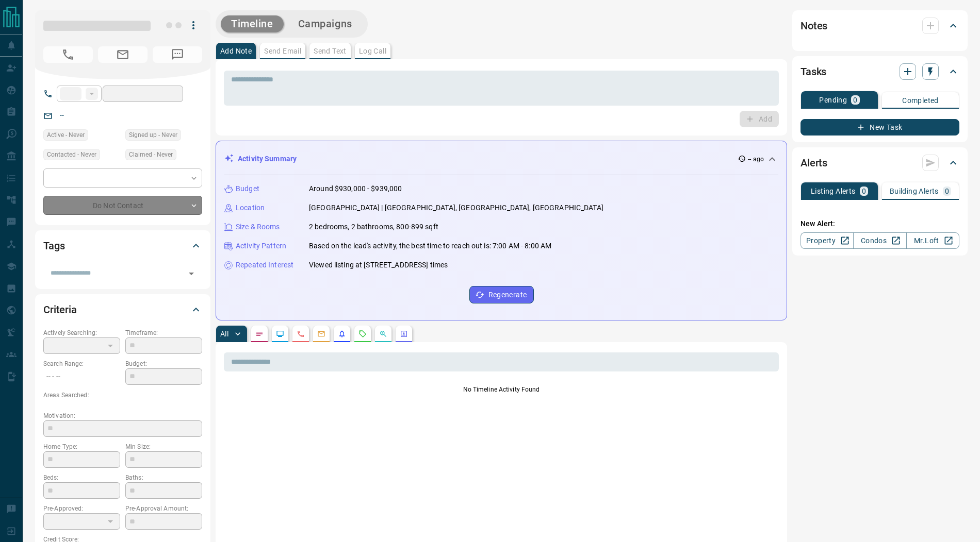 The width and height of the screenshot is (980, 542). I want to click on p: -- ago, so click(755, 159).